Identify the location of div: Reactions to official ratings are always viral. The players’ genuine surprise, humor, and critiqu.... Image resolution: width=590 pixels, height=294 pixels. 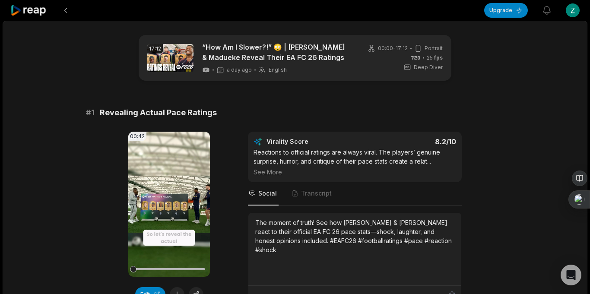
(355, 162).